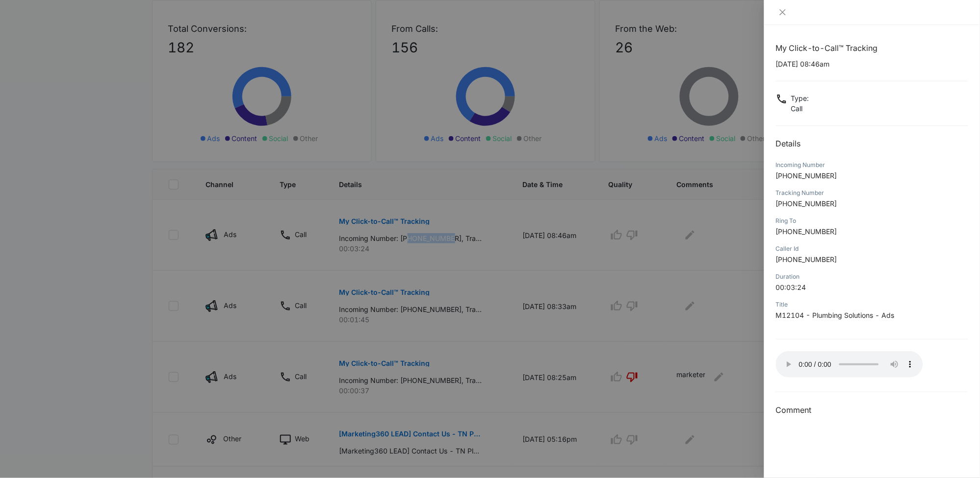 This screenshot has height=478, width=980. I want to click on h1: My Click-to-Call™ Tracking, so click(872, 48).